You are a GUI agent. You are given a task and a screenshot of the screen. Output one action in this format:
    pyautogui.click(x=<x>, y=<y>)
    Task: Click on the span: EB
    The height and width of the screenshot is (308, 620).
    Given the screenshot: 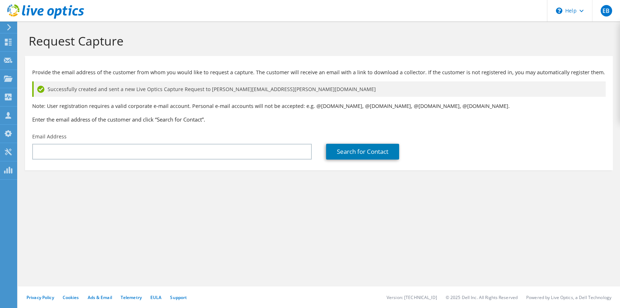 What is the action you would take?
    pyautogui.click(x=607, y=11)
    